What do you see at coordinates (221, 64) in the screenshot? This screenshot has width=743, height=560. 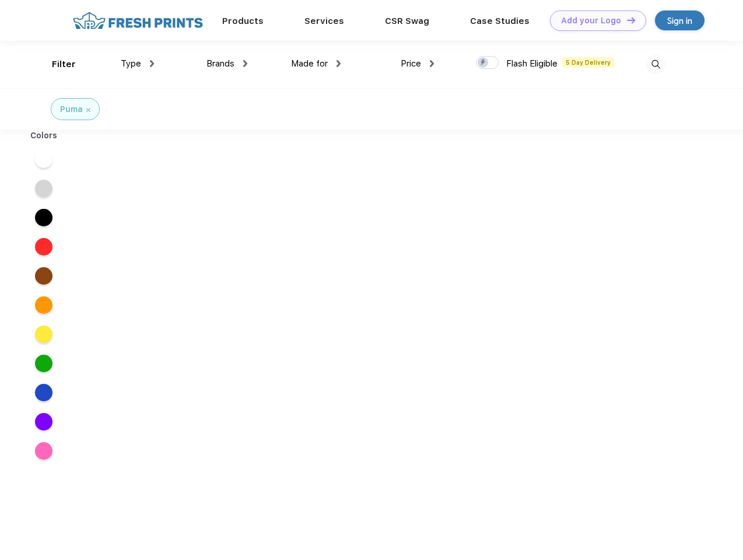 I see `span: Brands` at bounding box center [221, 64].